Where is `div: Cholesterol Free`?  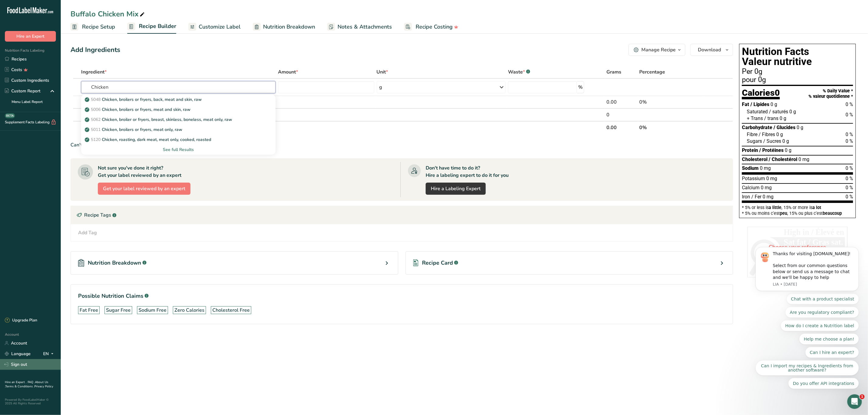
div: Cholesterol Free is located at coordinates (231, 310).